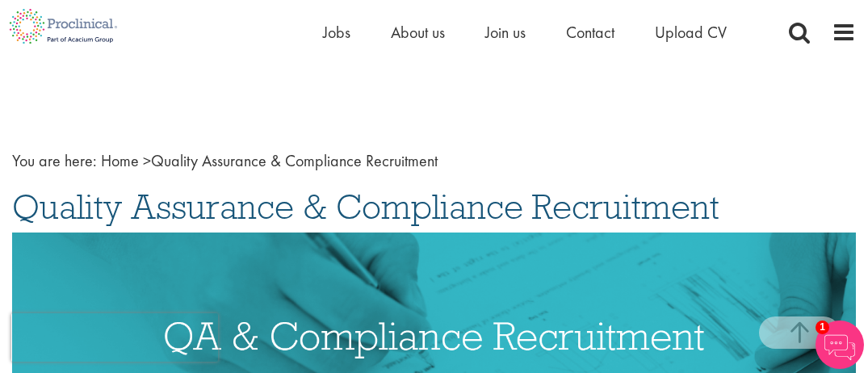 The image size is (868, 373). Describe the element at coordinates (505, 32) in the screenshot. I see `span: Join us` at that location.